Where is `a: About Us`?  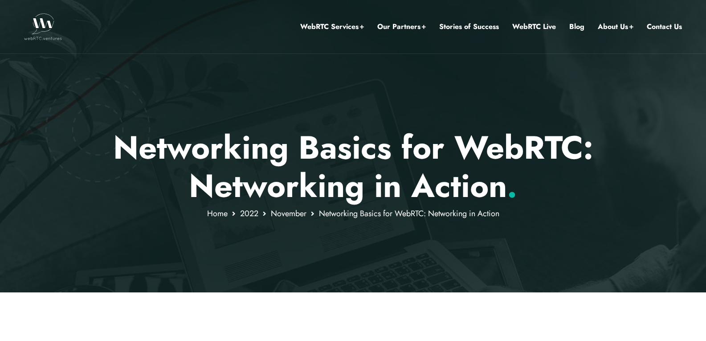 a: About Us is located at coordinates (616, 27).